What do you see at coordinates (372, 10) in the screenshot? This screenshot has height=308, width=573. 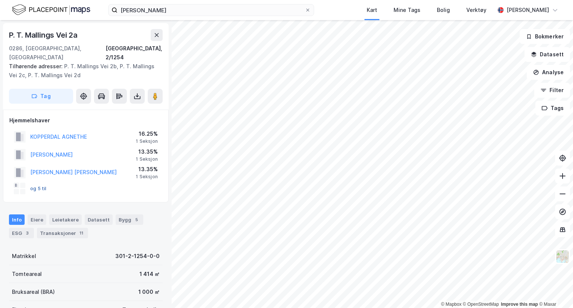 I see `div: Kart` at bounding box center [372, 10].